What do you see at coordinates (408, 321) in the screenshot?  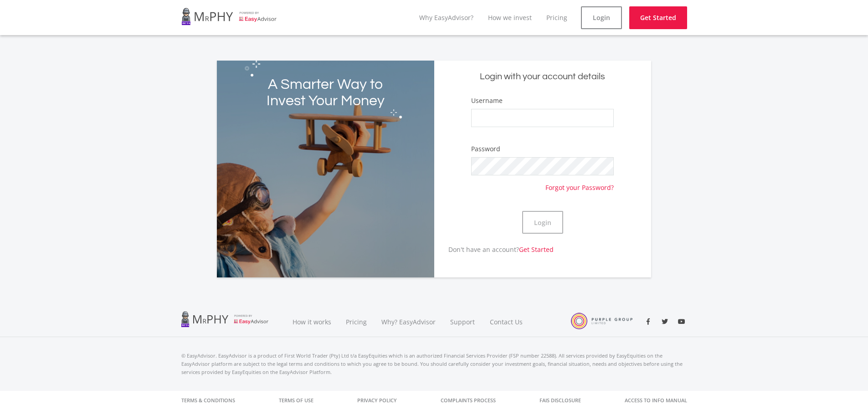 I see `a: Why? EasyAdvisor` at bounding box center [408, 321].